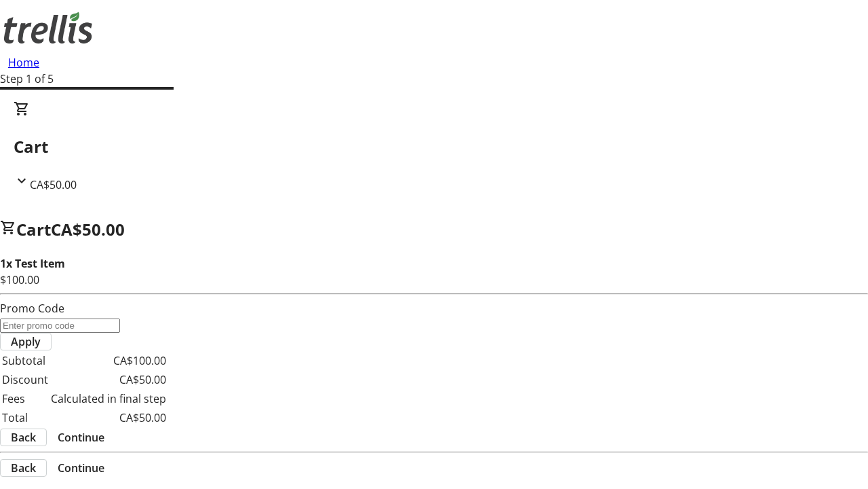  Describe the element at coordinates (25, 398) in the screenshot. I see `td: Fees` at that location.